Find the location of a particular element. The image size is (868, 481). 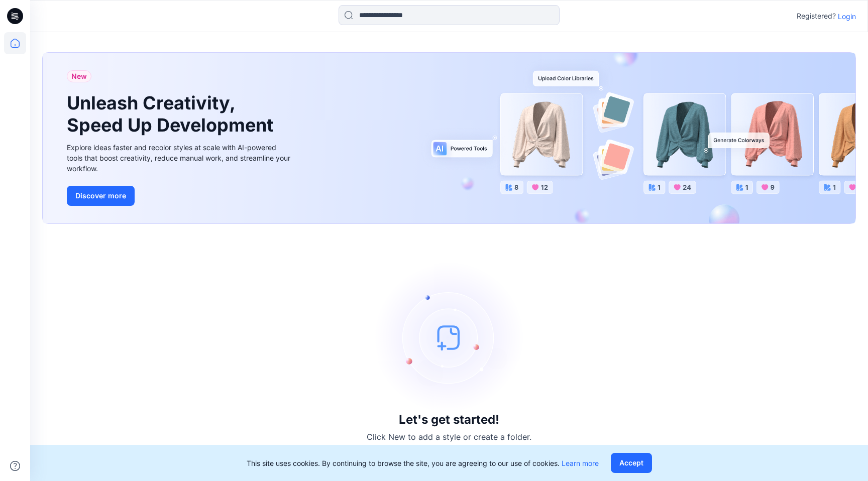

p: Login is located at coordinates (847, 17).